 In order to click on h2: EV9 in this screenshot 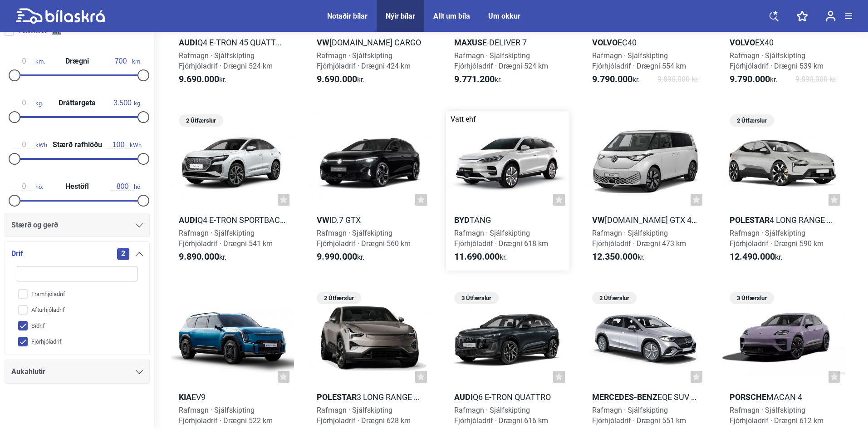, I will do `click(232, 397)`.